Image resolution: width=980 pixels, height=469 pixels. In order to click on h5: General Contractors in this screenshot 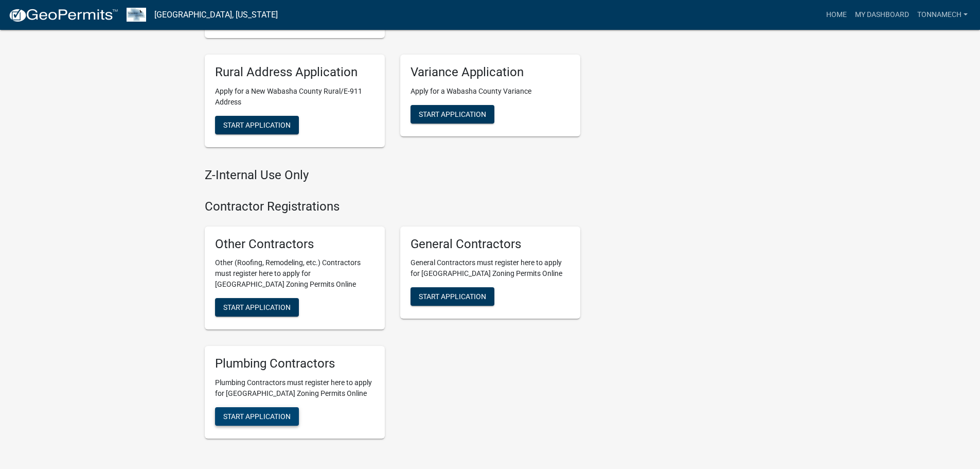, I will do `click(490, 244)`.